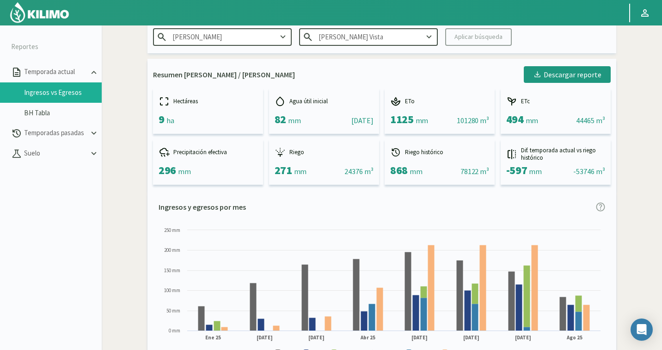  Describe the element at coordinates (55, 133) in the screenshot. I see `p: Temporadas pasadas` at that location.